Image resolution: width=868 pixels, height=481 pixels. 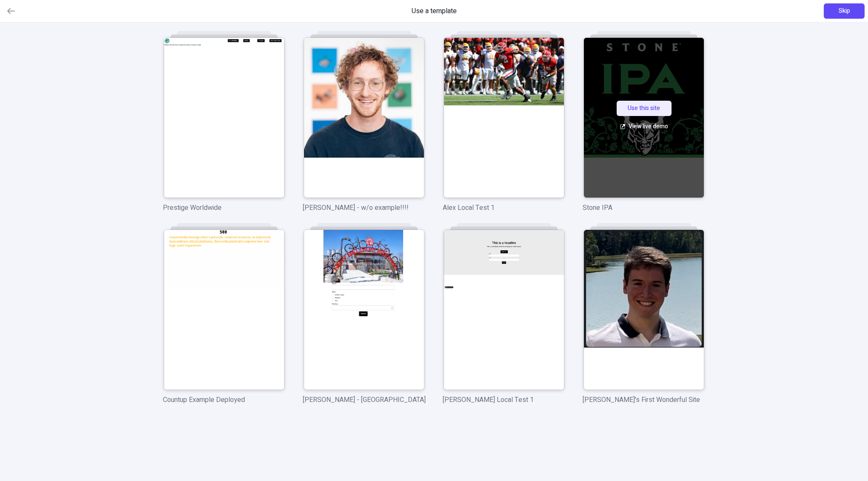 What do you see at coordinates (224, 400) in the screenshot?
I see `p: Countup Example Deployed` at bounding box center [224, 400].